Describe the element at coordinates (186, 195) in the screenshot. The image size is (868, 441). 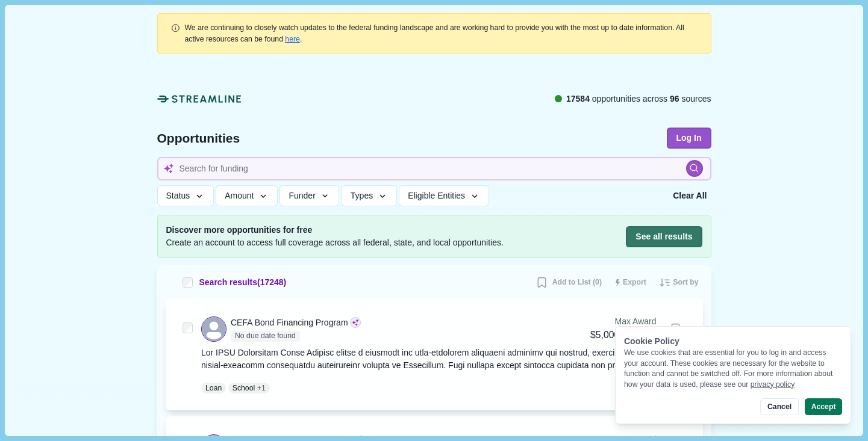
I see `button: Status` at that location.